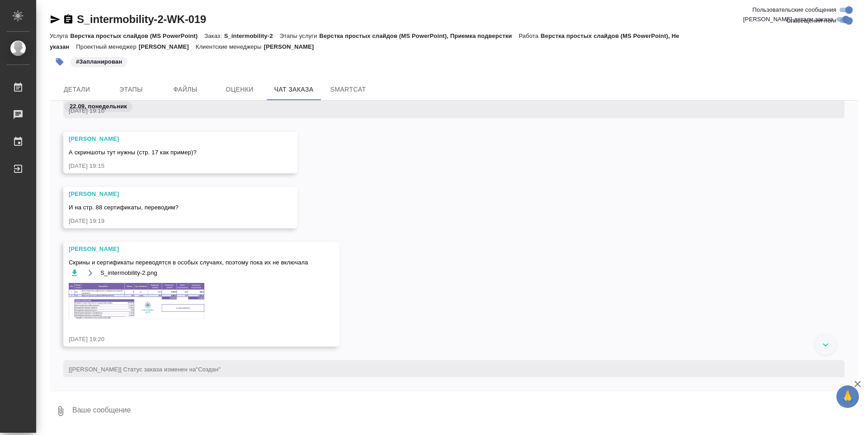  Describe the element at coordinates (294, 90) in the screenshot. I see `span: Чат заказа` at that location.